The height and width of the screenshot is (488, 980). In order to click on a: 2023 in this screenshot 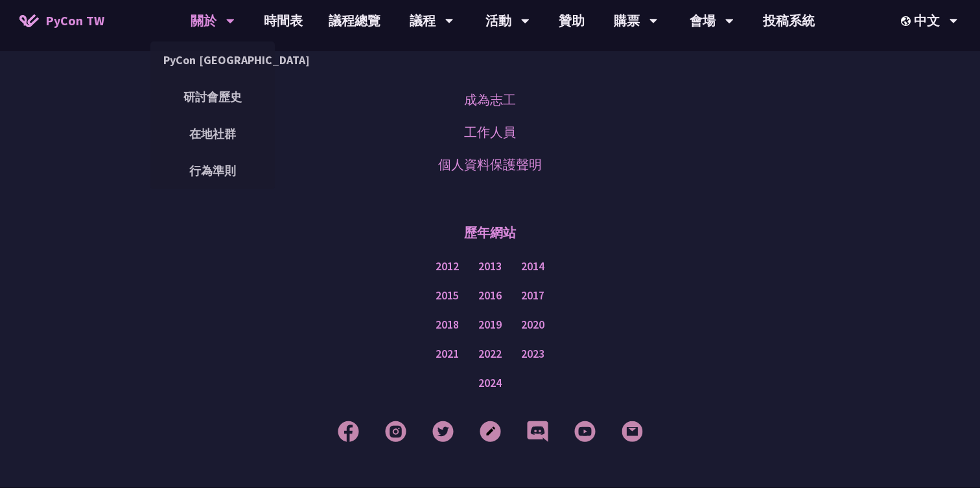, I will do `click(533, 354)`.